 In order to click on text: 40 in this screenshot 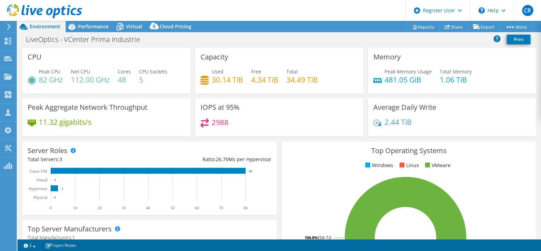, I will do `click(148, 208)`.